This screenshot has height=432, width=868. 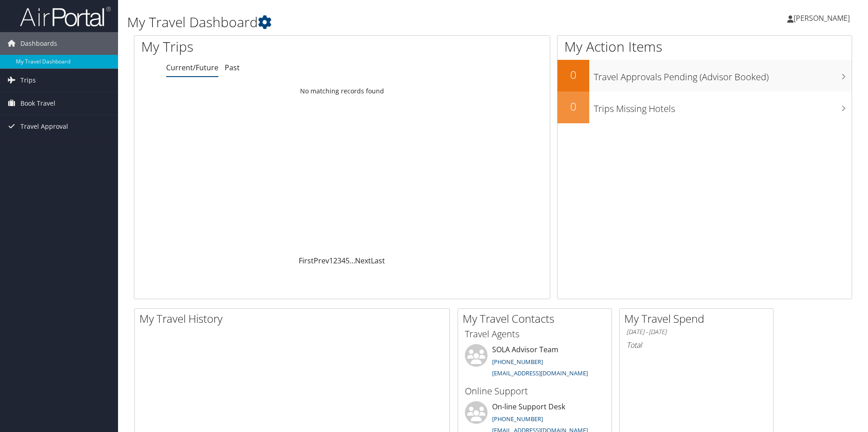 What do you see at coordinates (343, 261) in the screenshot?
I see `a: 4` at bounding box center [343, 261].